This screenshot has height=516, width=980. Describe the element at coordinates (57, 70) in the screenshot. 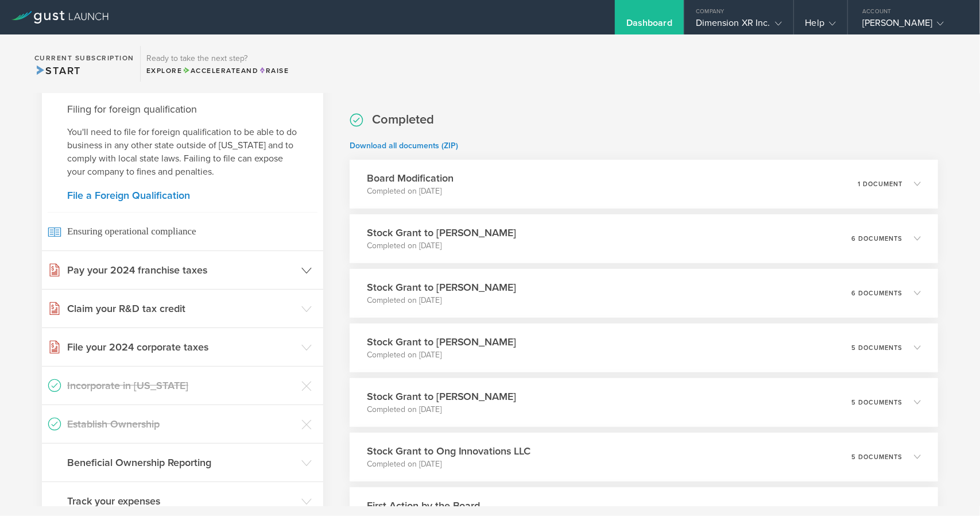

I see `span: Start` at that location.